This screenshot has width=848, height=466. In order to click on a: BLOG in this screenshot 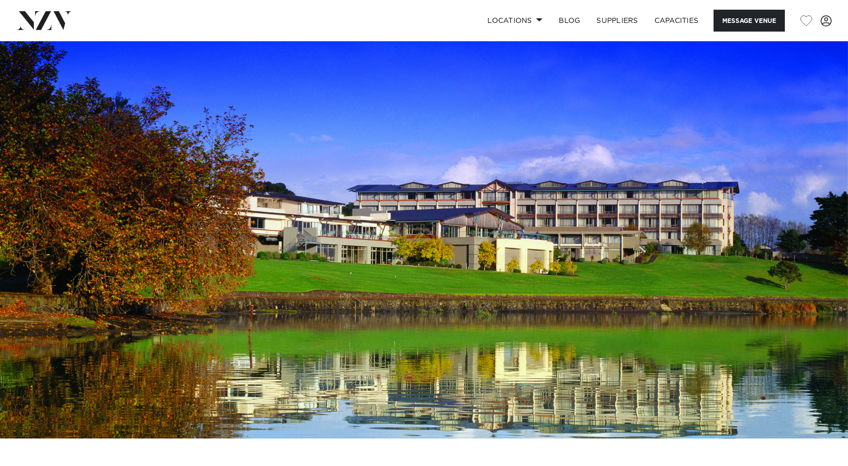, I will do `click(569, 20)`.